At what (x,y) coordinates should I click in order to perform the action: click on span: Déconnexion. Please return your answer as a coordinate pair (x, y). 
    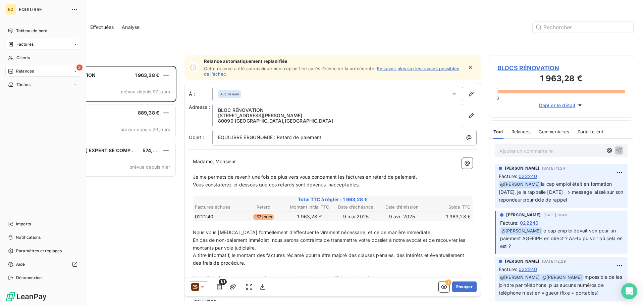
    Looking at the image, I should click on (29, 278).